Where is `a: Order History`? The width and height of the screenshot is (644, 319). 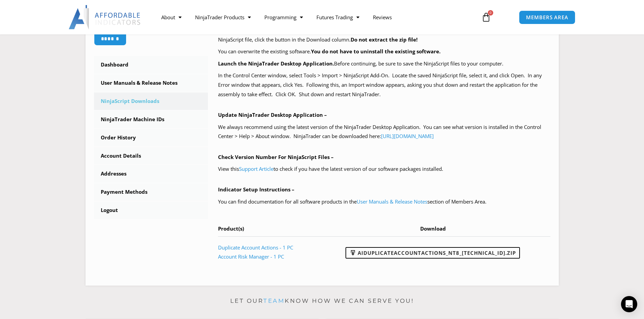
a: Order History is located at coordinates (151, 138).